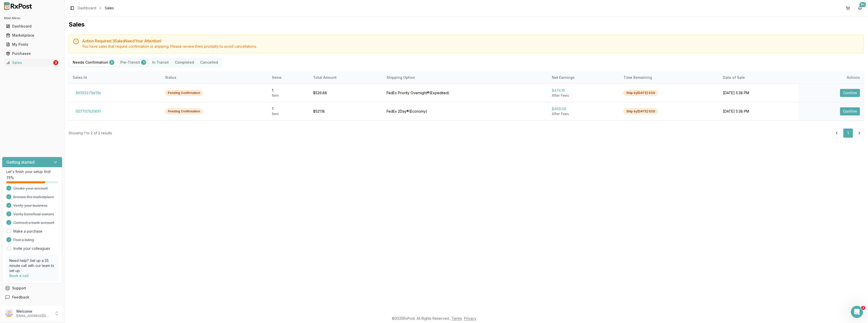  What do you see at coordinates (109, 8) in the screenshot?
I see `span: Sales` at bounding box center [109, 8].